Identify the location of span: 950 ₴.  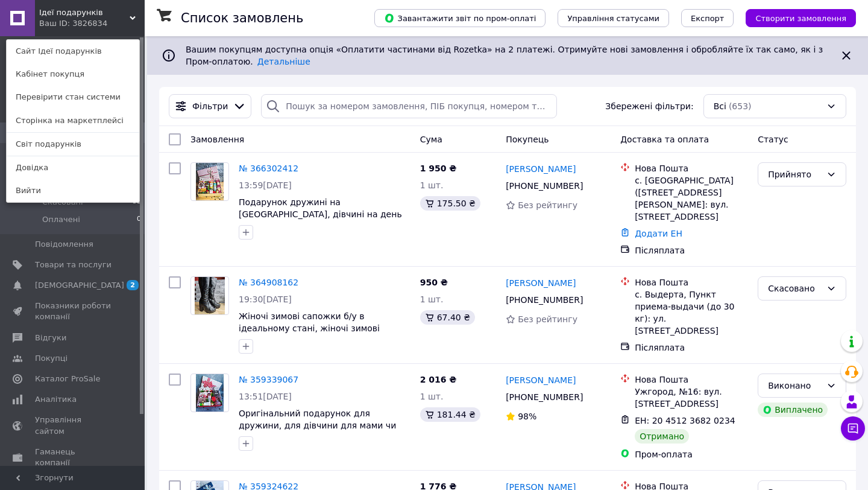
(434, 282).